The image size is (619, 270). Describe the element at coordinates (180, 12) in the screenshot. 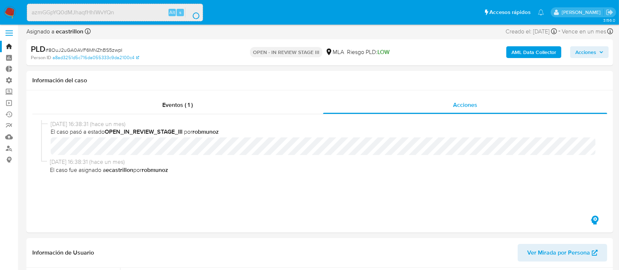

I see `span: s` at that location.